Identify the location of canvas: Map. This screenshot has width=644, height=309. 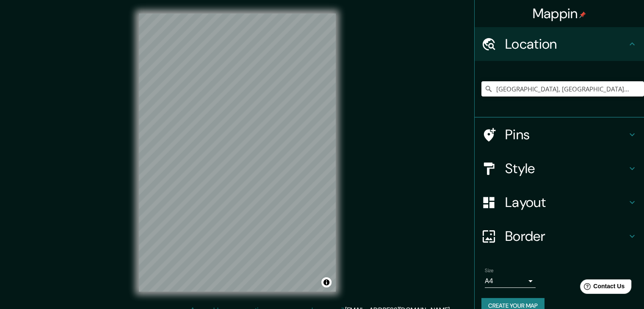
(237, 152).